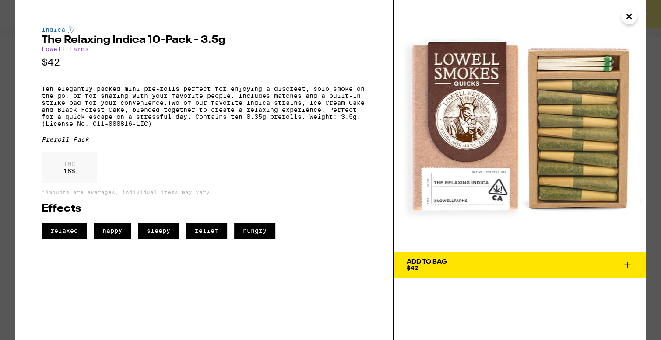  Describe the element at coordinates (207, 231) in the screenshot. I see `span: relief` at that location.